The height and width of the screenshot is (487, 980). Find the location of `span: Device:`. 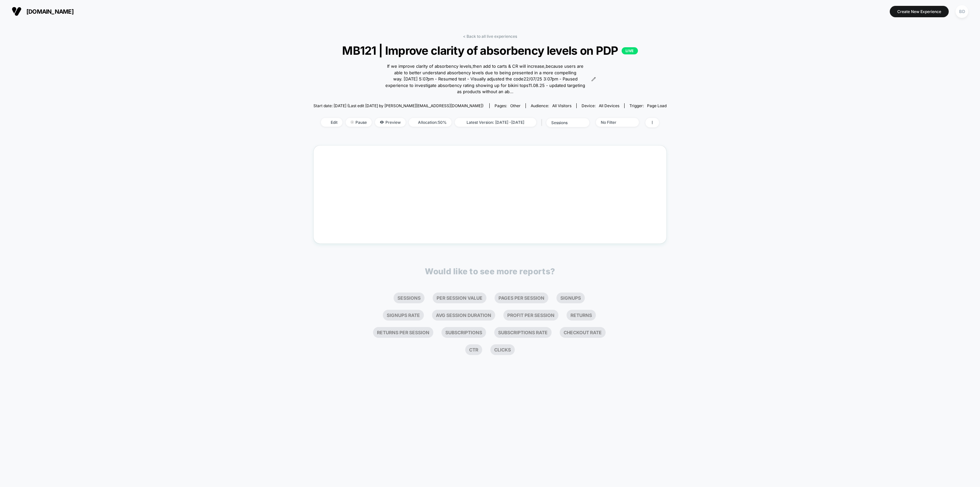

span: Device: is located at coordinates (600, 106).